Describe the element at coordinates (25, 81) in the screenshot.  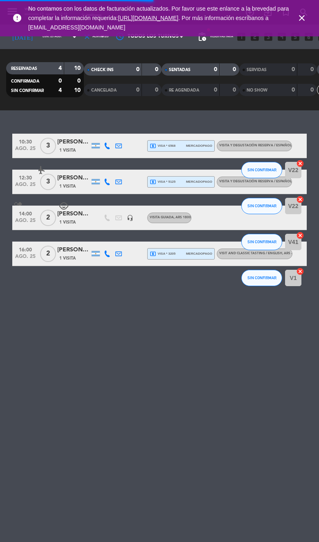
I see `span: CONFIRMADA` at that location.